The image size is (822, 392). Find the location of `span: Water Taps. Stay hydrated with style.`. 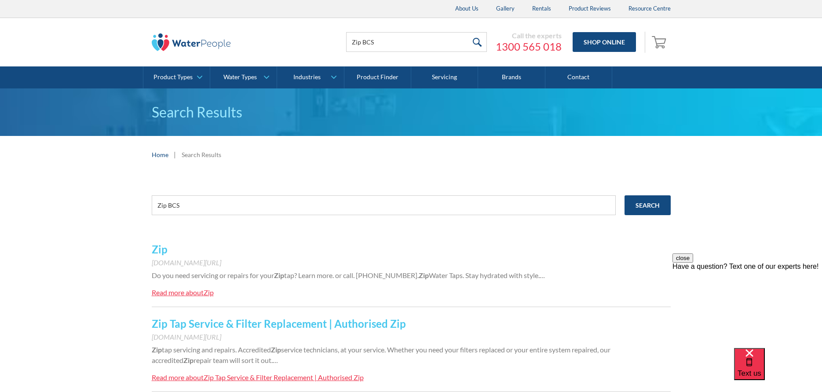

span: Water Taps. Stay hydrated with style. is located at coordinates (484, 275).